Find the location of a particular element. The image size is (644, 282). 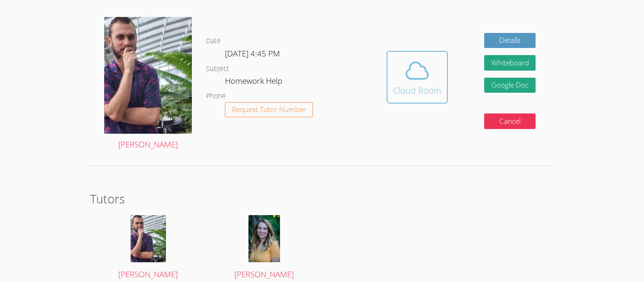

dt: Date is located at coordinates (213, 41).